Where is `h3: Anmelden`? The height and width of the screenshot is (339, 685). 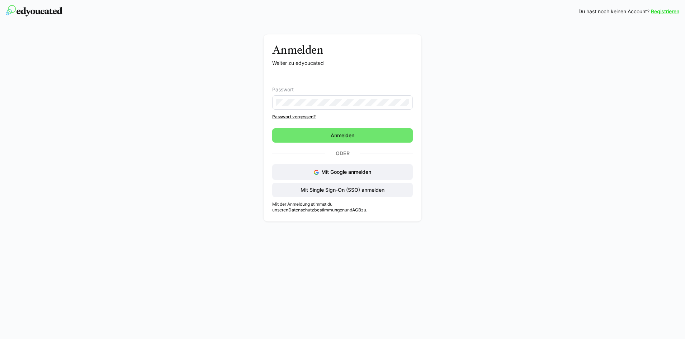 h3: Anmelden is located at coordinates (342, 50).